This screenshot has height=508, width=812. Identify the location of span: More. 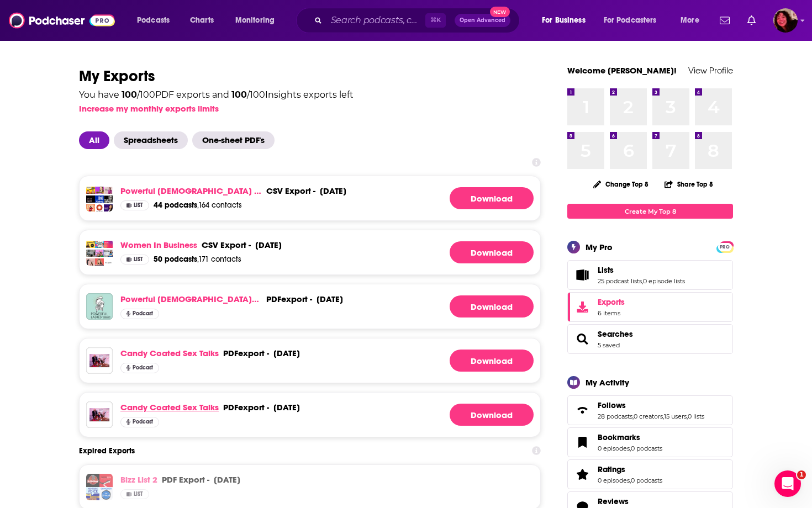
(690, 20).